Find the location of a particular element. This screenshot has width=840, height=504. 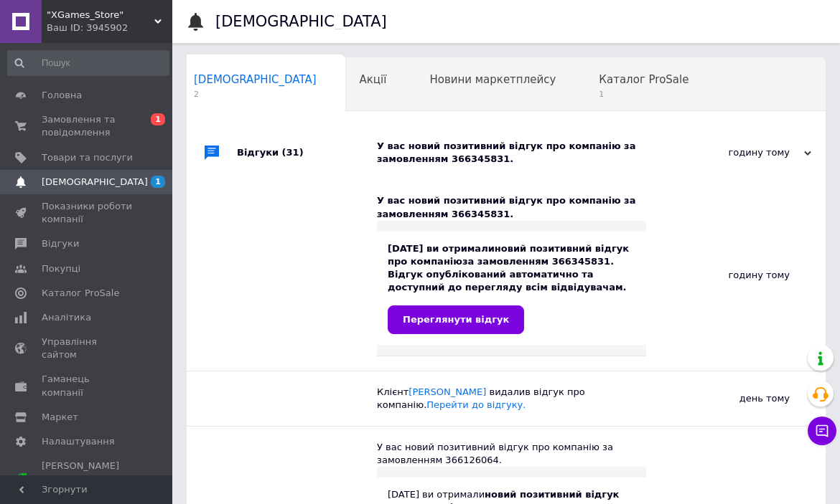

span: Переглянути відгук is located at coordinates (456, 320).